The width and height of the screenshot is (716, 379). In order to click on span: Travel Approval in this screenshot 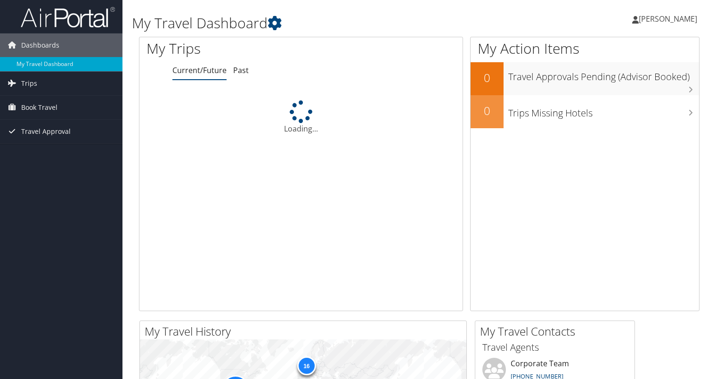, I will do `click(46, 131)`.